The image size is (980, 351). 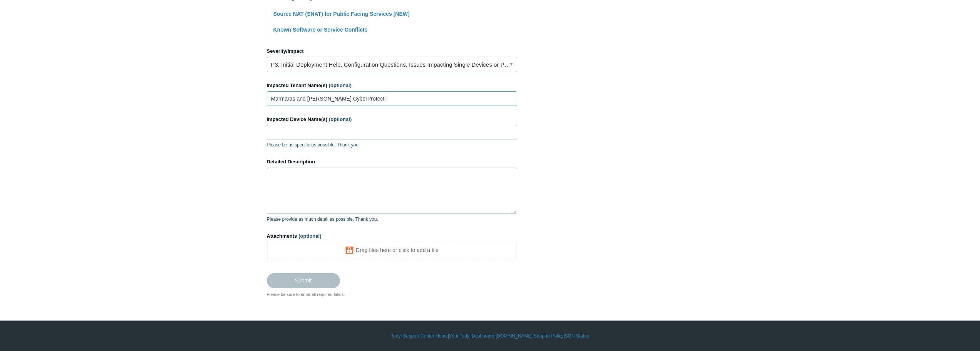 I want to click on label: Impacted Tenant Name(s), so click(x=392, y=86).